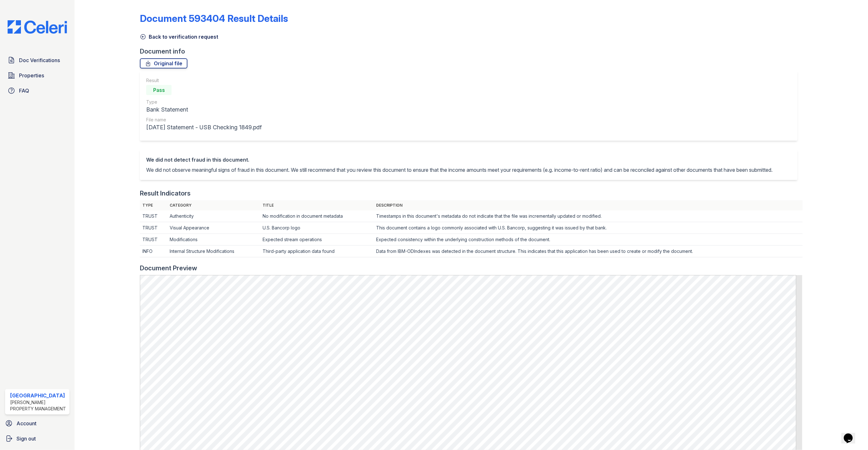  I want to click on td: Modifications, so click(214, 240).